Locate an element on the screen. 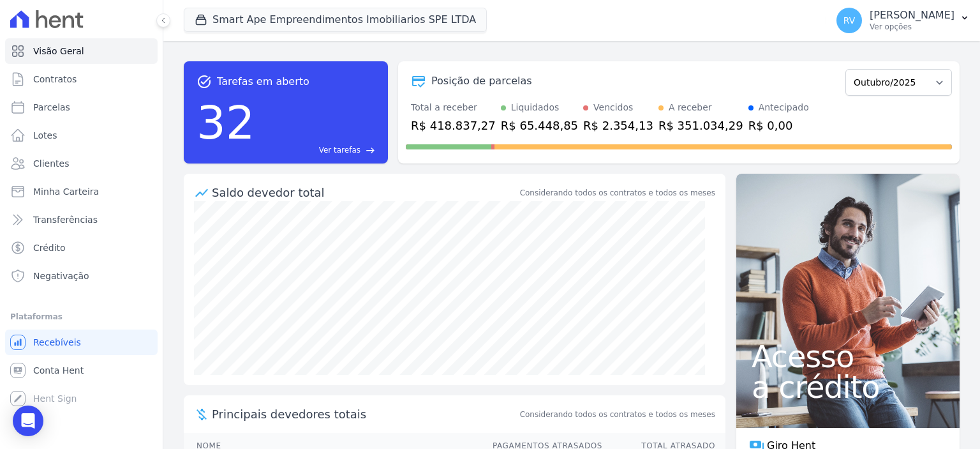 The width and height of the screenshot is (980, 449). span: task_alt is located at coordinates (204, 82).